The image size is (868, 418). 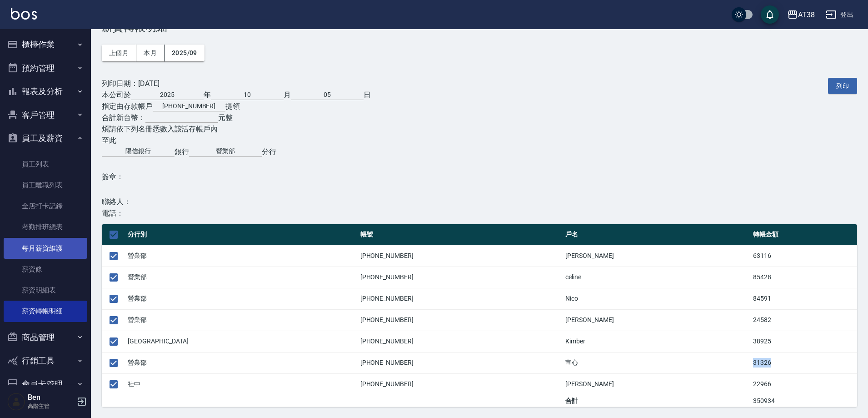 I want to click on button: 登出, so click(x=839, y=15).